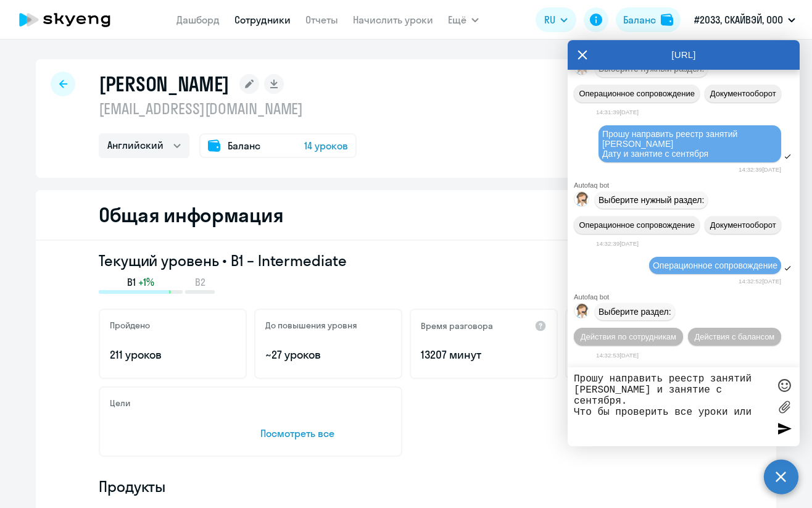  What do you see at coordinates (173, 355) in the screenshot?
I see `p: 211 уроков` at bounding box center [173, 355].